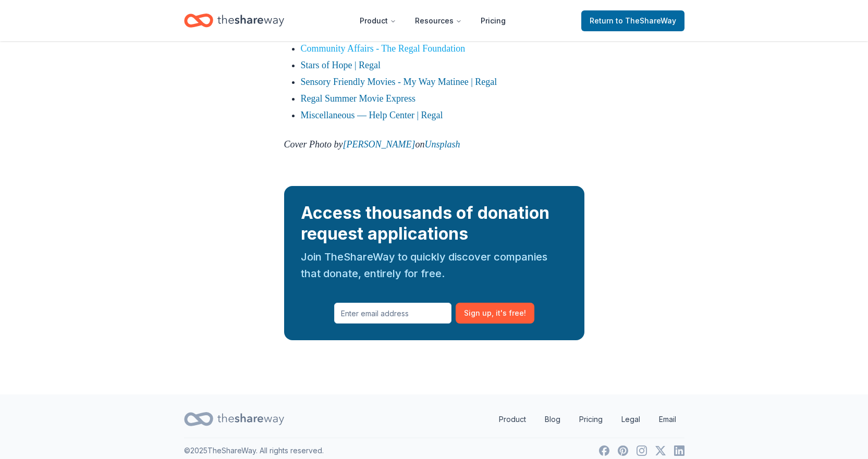 The image size is (868, 459). What do you see at coordinates (383, 49) in the screenshot?
I see `a: Community Affairs - The Regal Foundation` at bounding box center [383, 49].